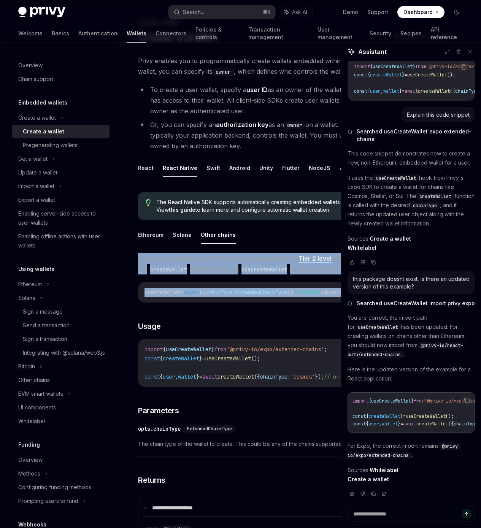 The image size is (481, 528). I want to click on div: Send a transaction, so click(46, 325).